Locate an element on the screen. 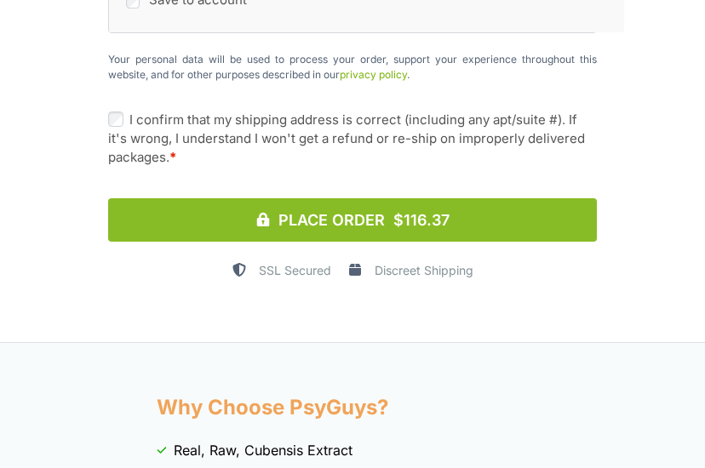  a: privacy policy is located at coordinates (373, 74).